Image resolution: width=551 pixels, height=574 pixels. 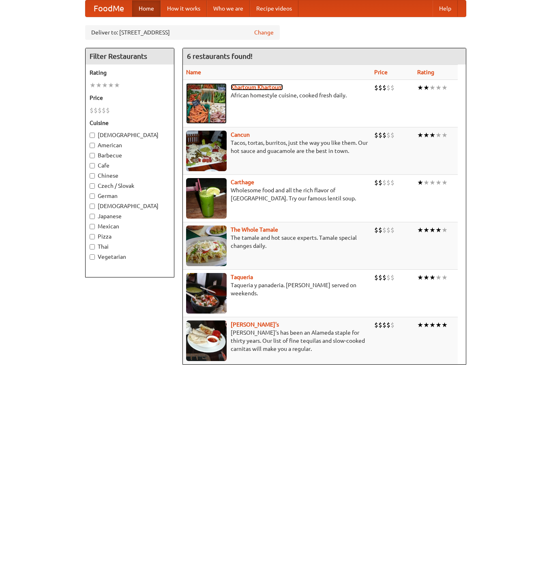 I want to click on input: Thai, so click(x=92, y=247).